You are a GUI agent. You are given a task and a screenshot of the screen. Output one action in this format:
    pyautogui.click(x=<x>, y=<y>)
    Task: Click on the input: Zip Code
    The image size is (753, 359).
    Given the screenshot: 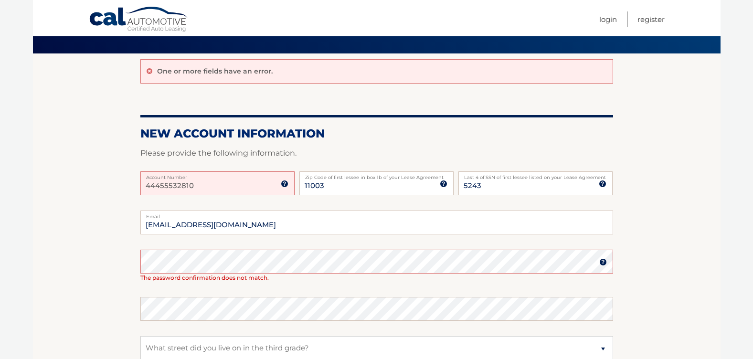 What is the action you would take?
    pyautogui.click(x=376, y=183)
    